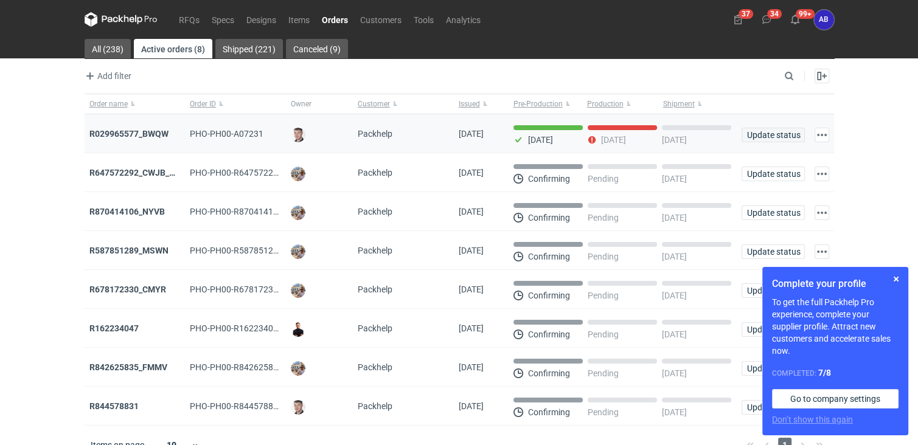 The height and width of the screenshot is (445, 918). Describe the element at coordinates (299, 19) in the screenshot. I see `a: Items` at that location.